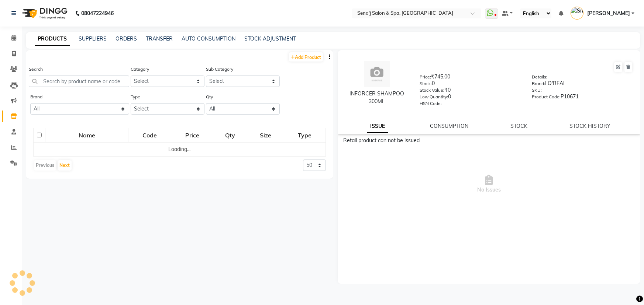 The height and width of the screenshot is (305, 644). Describe the element at coordinates (449, 126) in the screenshot. I see `a: CONSUMPTION` at that location.